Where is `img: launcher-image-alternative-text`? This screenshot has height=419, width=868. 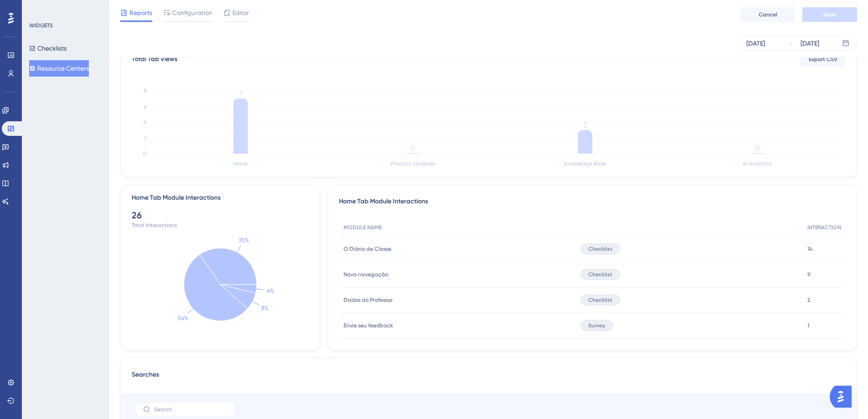 img: launcher-image-alternative-text is located at coordinates (11, 13).